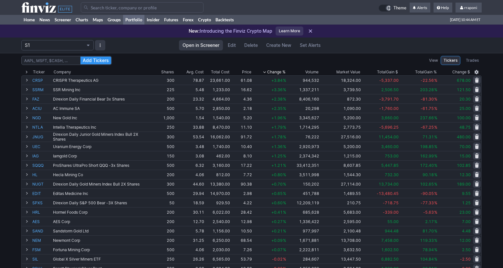  I want to click on span: +0.80, so click(277, 175).